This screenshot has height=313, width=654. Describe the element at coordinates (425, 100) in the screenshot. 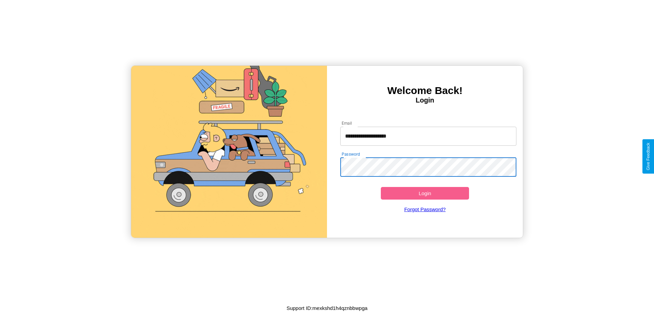

I see `h4: Login` at that location.